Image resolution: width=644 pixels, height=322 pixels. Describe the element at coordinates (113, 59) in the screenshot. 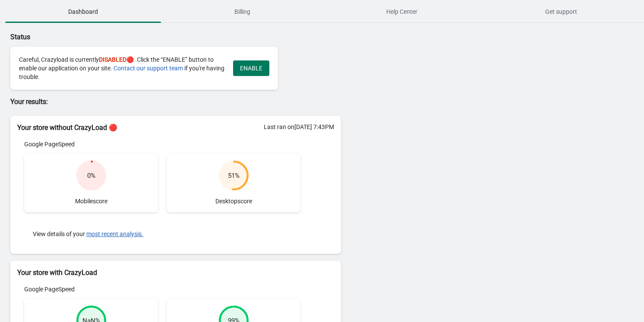

I see `span: DISABLED` at that location.